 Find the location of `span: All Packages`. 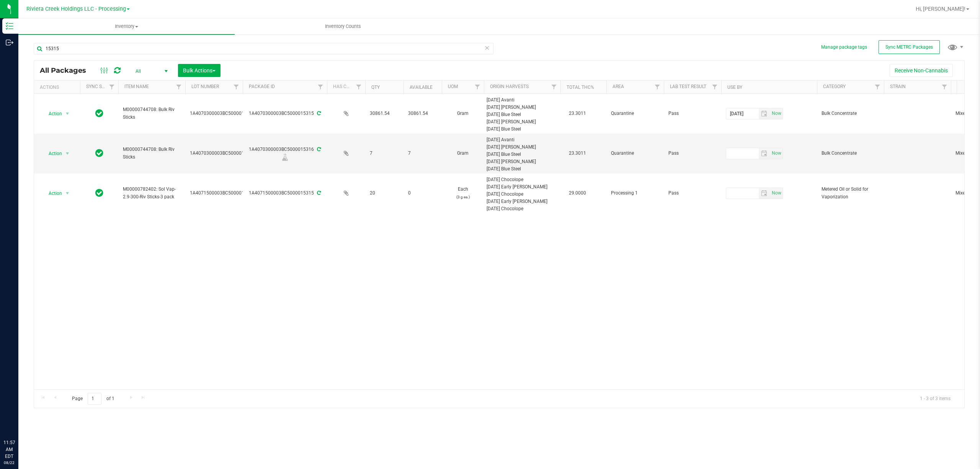

span: All Packages is located at coordinates (66, 70).